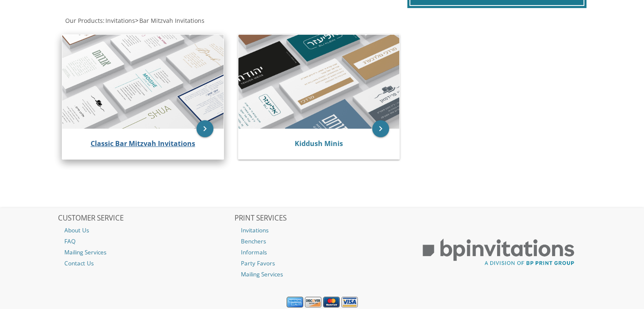 Image resolution: width=644 pixels, height=309 pixels. What do you see at coordinates (499, 252) in the screenshot?
I see `img: BP Print Group` at bounding box center [499, 252].